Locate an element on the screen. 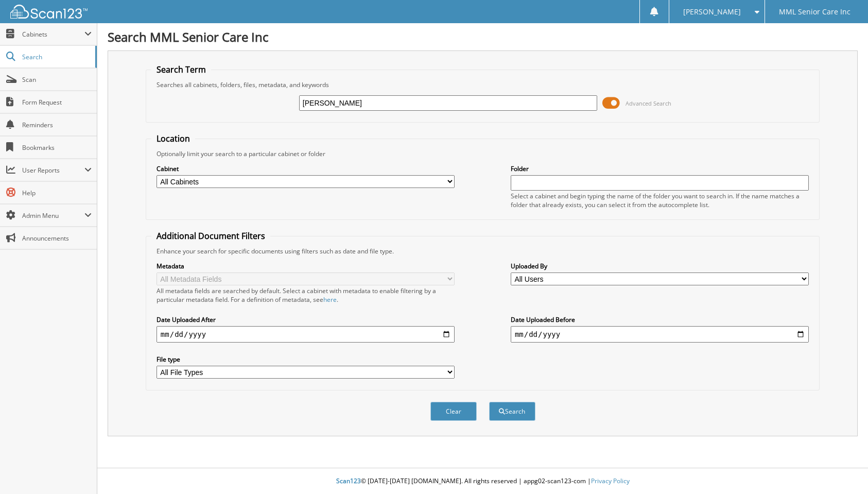 This screenshot has height=494, width=868. span: Search is located at coordinates (57, 57).